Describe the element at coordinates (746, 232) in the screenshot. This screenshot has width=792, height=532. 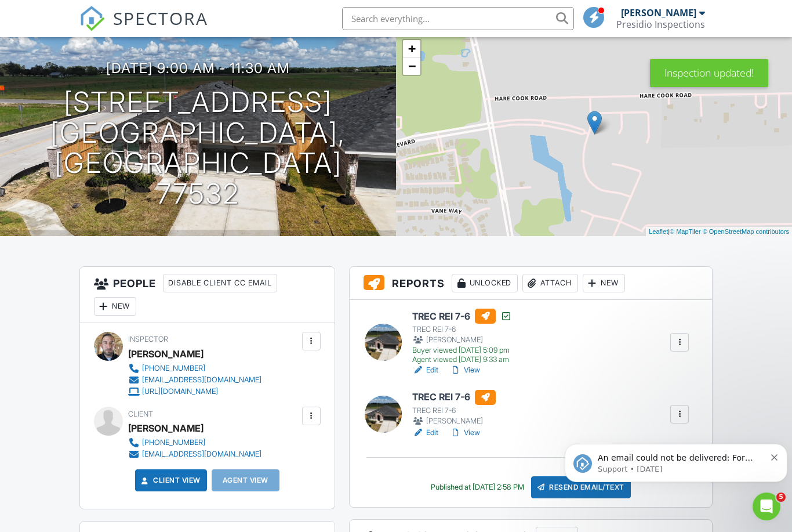
I see `a: © OpenStreetMap contributors` at that location.